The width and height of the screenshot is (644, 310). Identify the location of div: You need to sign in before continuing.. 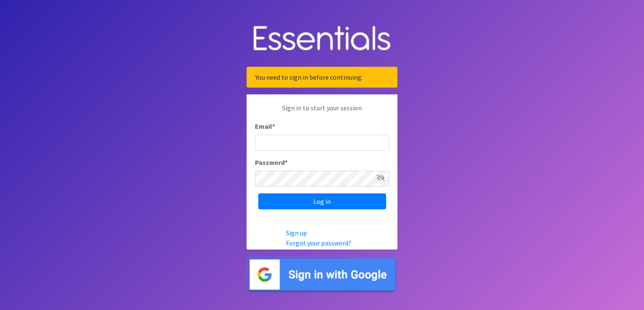
(322, 77).